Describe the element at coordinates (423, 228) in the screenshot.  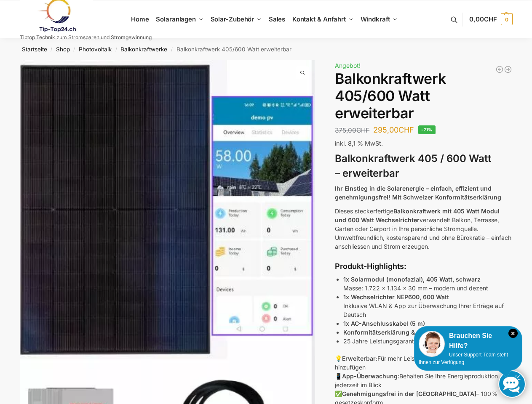
I see `p: Dieses steckerfertige verwandelt Balkon, Terrasse, Garten oder Carport in Ihre persönliche Stromq...` at that location.